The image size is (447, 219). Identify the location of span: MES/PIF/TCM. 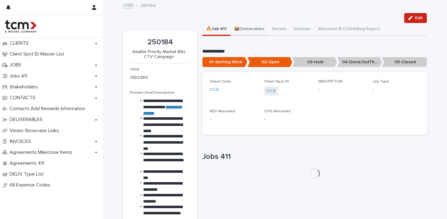
(330, 82).